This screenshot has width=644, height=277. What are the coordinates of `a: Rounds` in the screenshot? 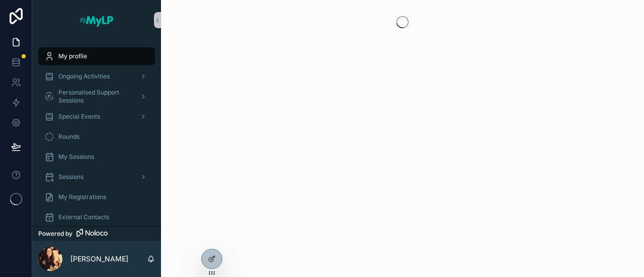 It's located at (97, 137).